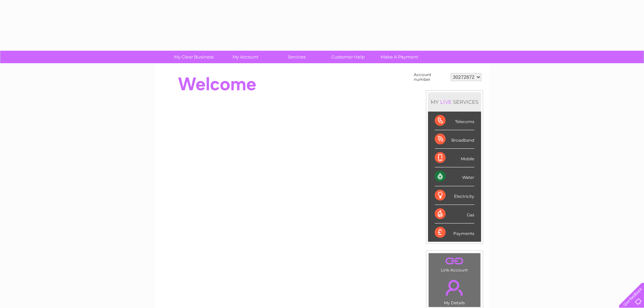 The image size is (644, 308). Describe the element at coordinates (454, 102) in the screenshot. I see `div: MY SERVICES` at that location.